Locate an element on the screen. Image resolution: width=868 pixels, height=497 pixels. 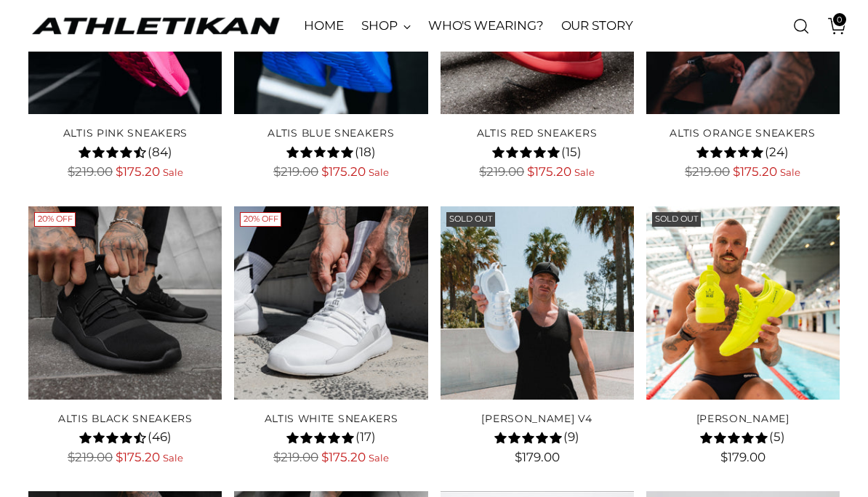
div: 5.0 rating (5 votes) is located at coordinates (743, 437).